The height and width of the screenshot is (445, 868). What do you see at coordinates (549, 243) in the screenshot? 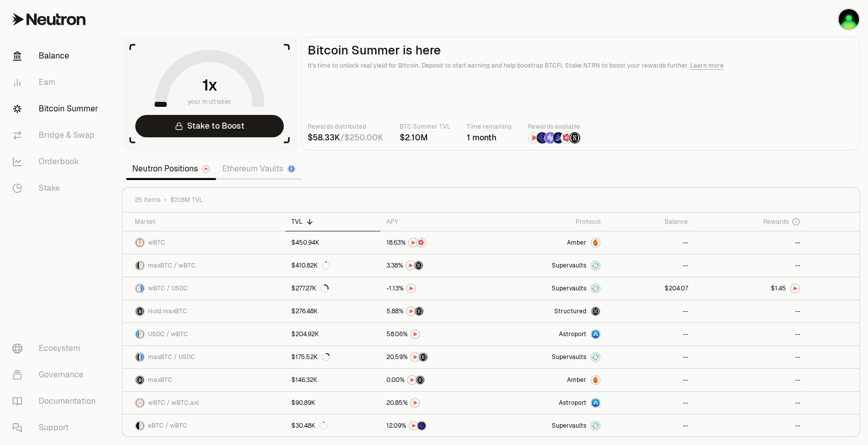
I see `a: AmberAmber` at bounding box center [549, 243].